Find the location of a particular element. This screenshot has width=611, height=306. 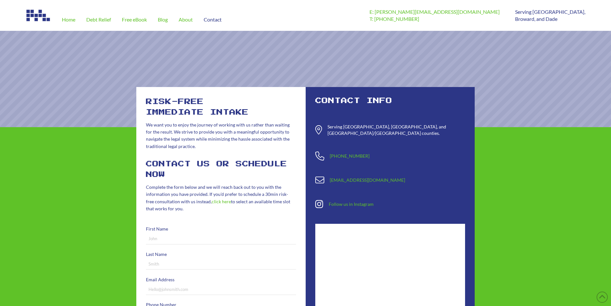

a: Blog is located at coordinates (163, 20).